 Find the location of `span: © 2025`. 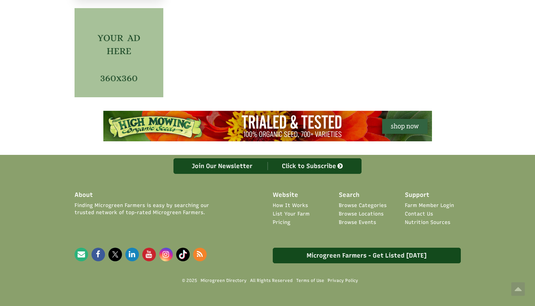

span: © 2025 is located at coordinates (190, 280).